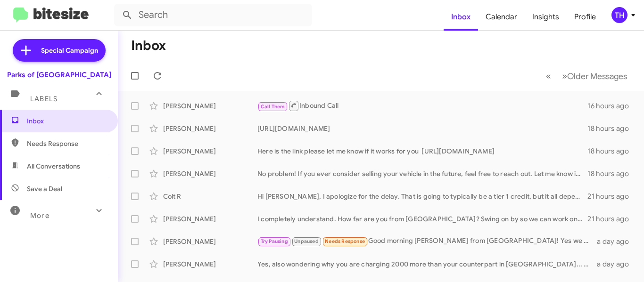  I want to click on span: Try Pausing, so click(274, 241).